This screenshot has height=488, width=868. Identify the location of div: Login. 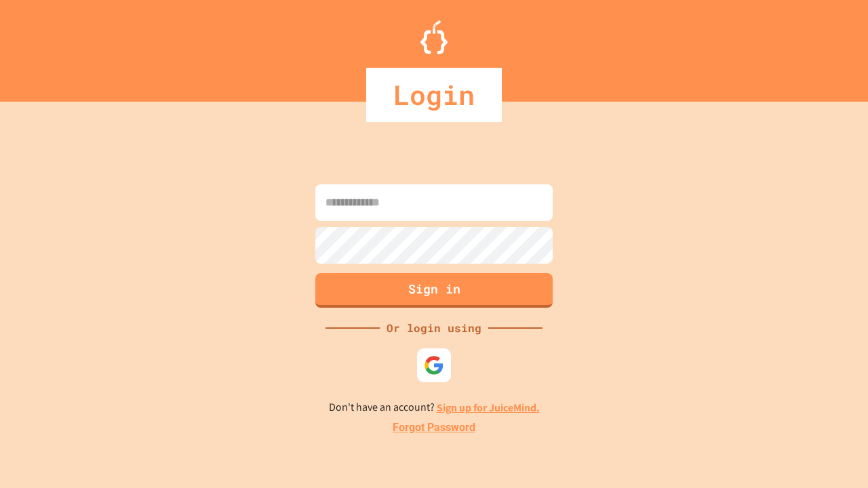
(434, 95).